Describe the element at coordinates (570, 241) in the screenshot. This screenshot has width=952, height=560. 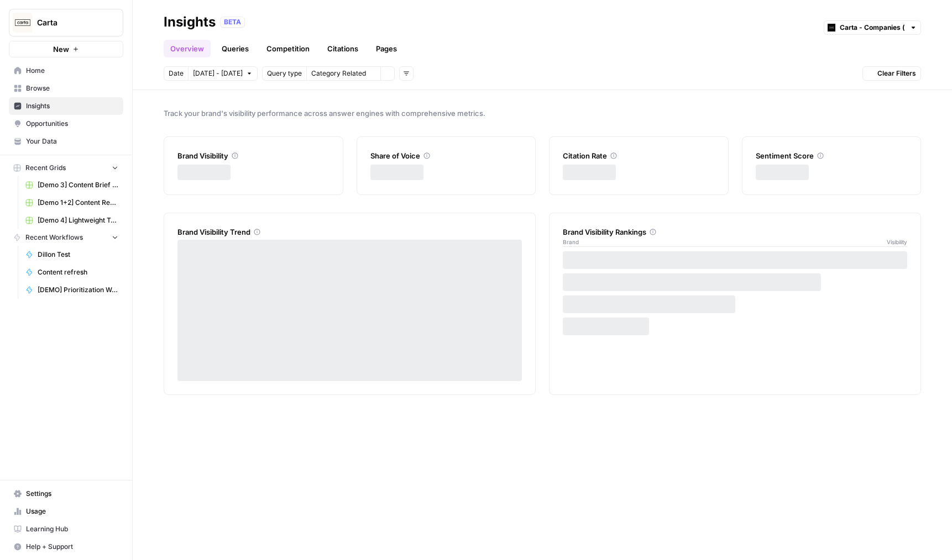
I see `span: Brand` at that location.